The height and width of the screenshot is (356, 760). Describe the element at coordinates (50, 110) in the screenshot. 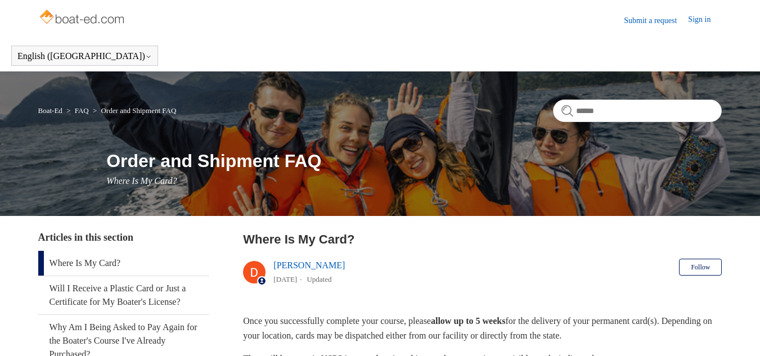

I see `a: Boat-Ed` at that location.